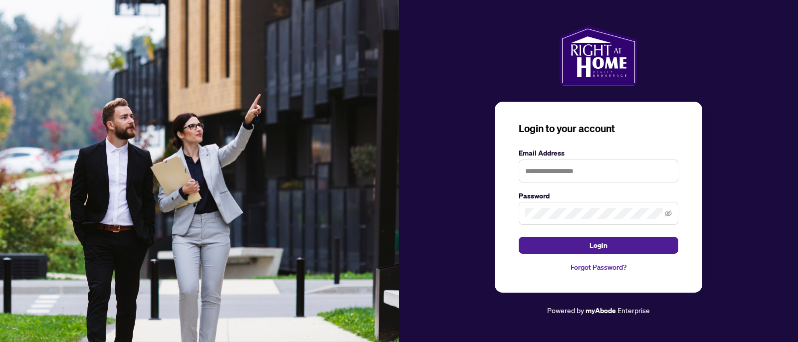  I want to click on label: Email Address, so click(598, 153).